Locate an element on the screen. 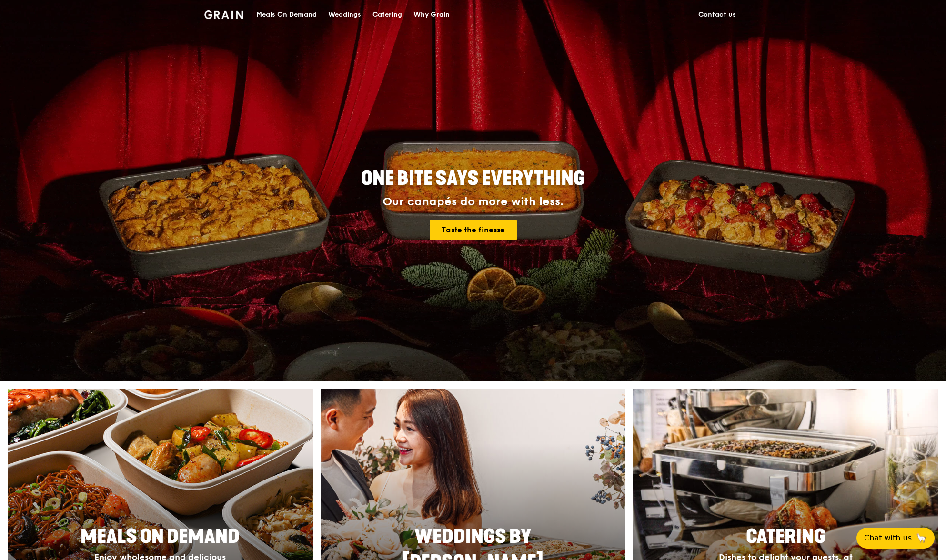 This screenshot has height=560, width=946. a: Why Grain is located at coordinates (432, 15).